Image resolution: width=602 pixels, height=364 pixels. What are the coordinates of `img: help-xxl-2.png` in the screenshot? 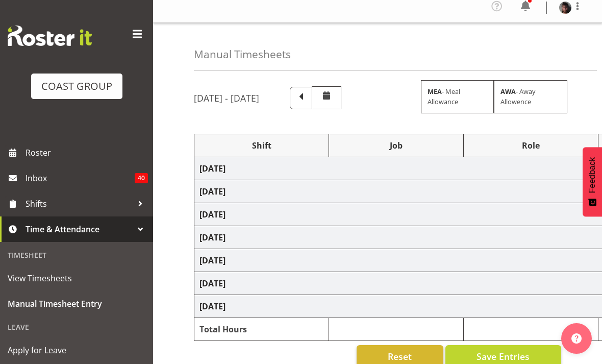 It's located at (577, 338).